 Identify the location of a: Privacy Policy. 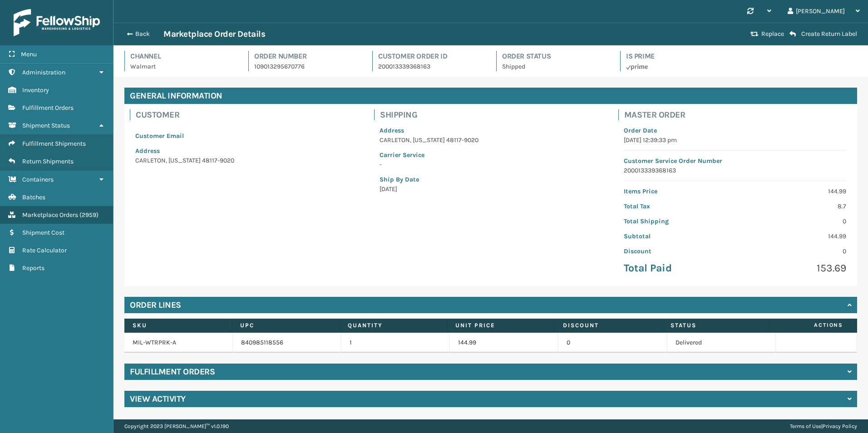
(840, 426).